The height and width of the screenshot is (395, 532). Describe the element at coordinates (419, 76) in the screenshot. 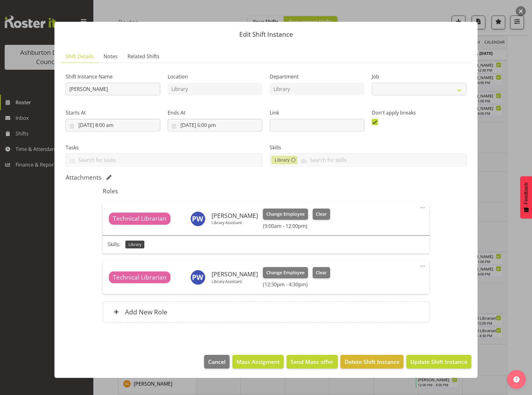

I see `label: Job` at that location.